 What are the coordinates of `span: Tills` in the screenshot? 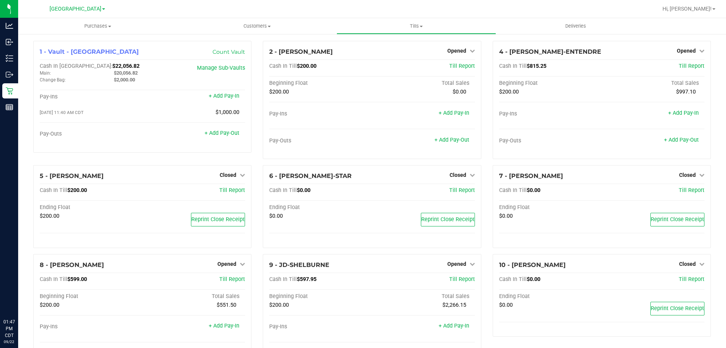 It's located at (416, 26).